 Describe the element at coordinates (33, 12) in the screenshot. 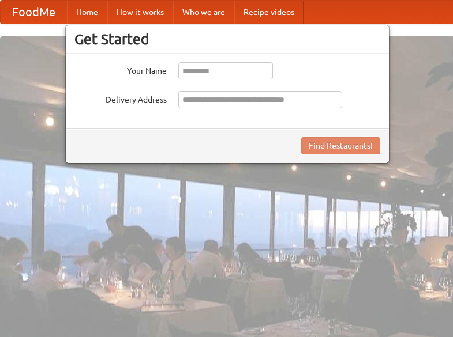

I see `a: FoodMe` at that location.